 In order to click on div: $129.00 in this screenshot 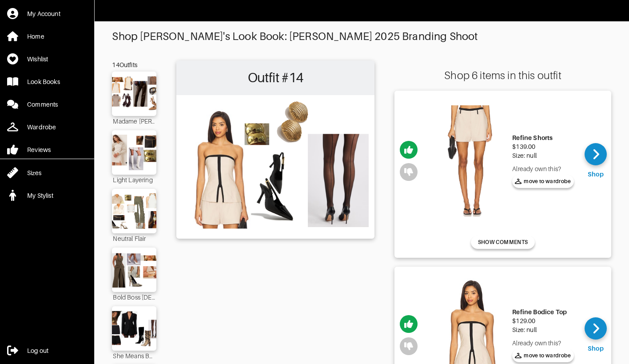, I will do `click(543, 320)`.